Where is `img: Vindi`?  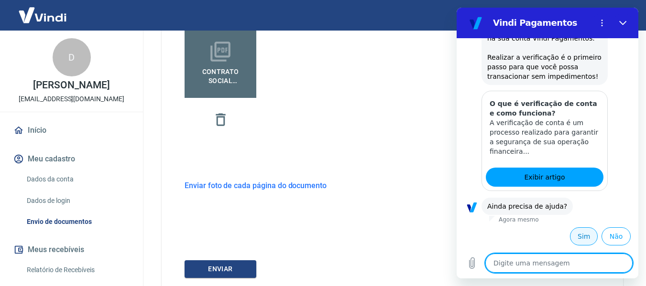 img: Vindi is located at coordinates (43, 15).